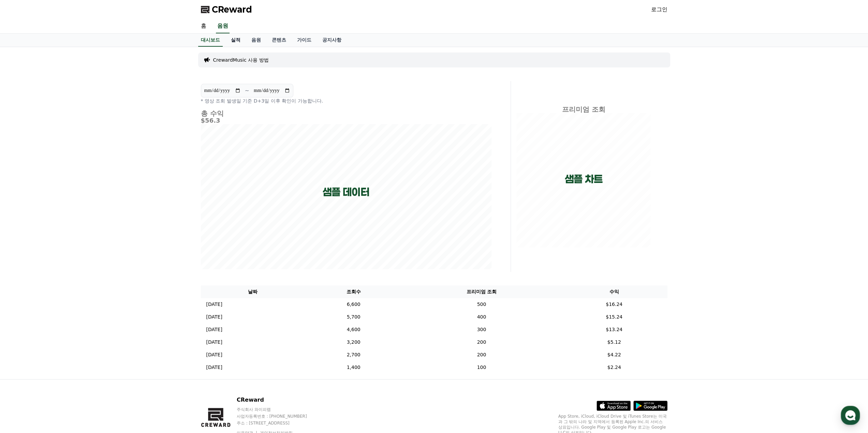 This screenshot has height=433, width=868. Describe the element at coordinates (279, 410) in the screenshot. I see `p: 주식회사 와이피랩` at that location.